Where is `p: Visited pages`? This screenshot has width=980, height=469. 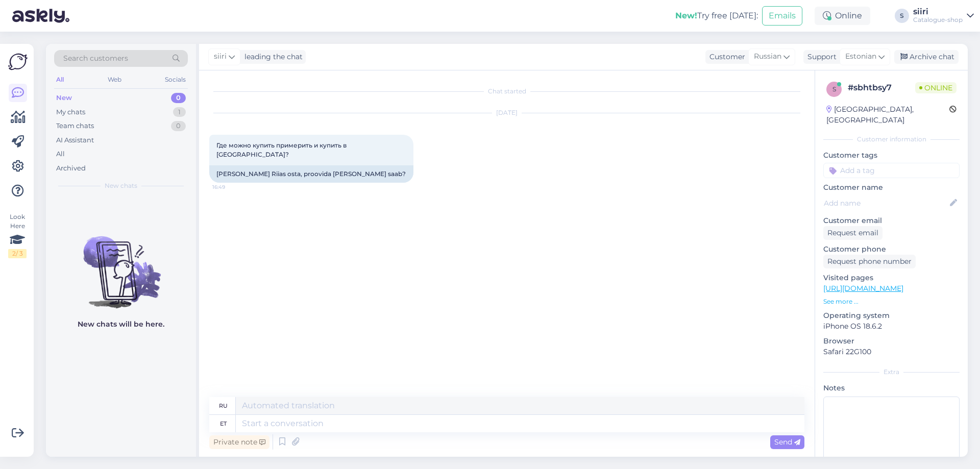 p: Visited pages is located at coordinates (891, 278).